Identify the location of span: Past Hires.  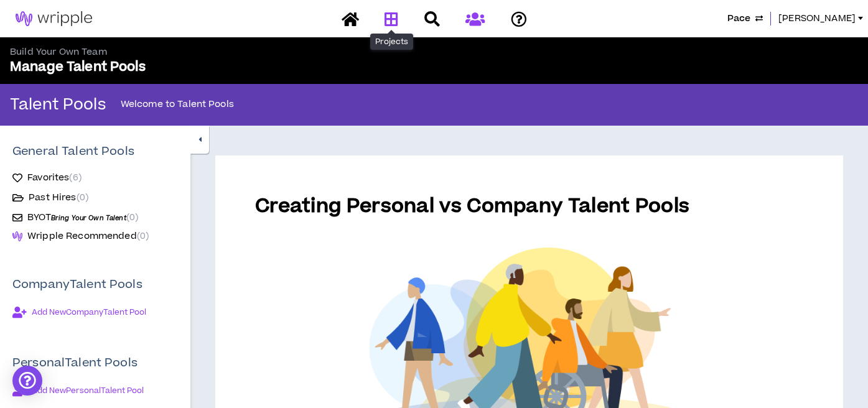
(59, 198).